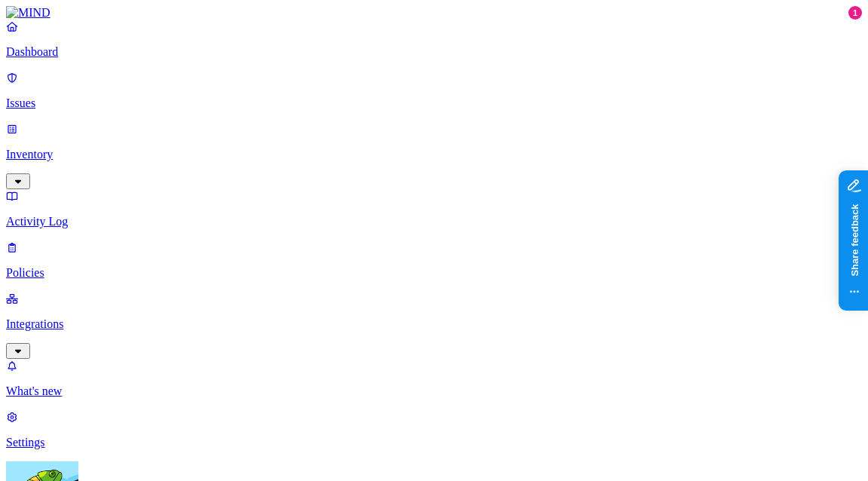  Describe the element at coordinates (434, 91) in the screenshot. I see `a: Issues` at that location.